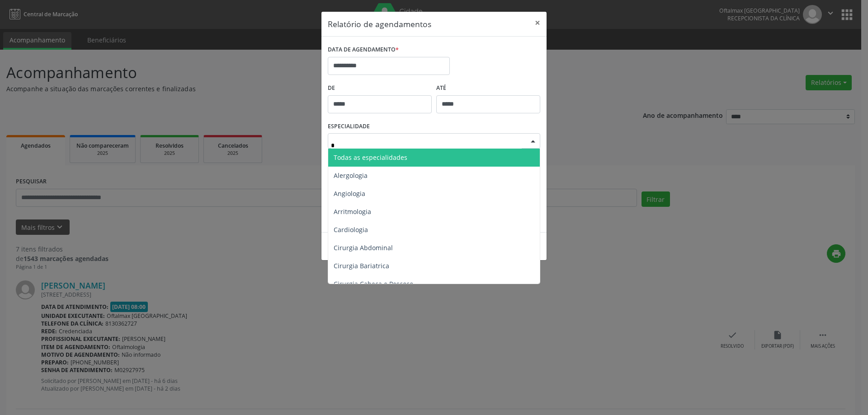 The image size is (868, 415). I want to click on span: Todas as especialidades, so click(370, 157).